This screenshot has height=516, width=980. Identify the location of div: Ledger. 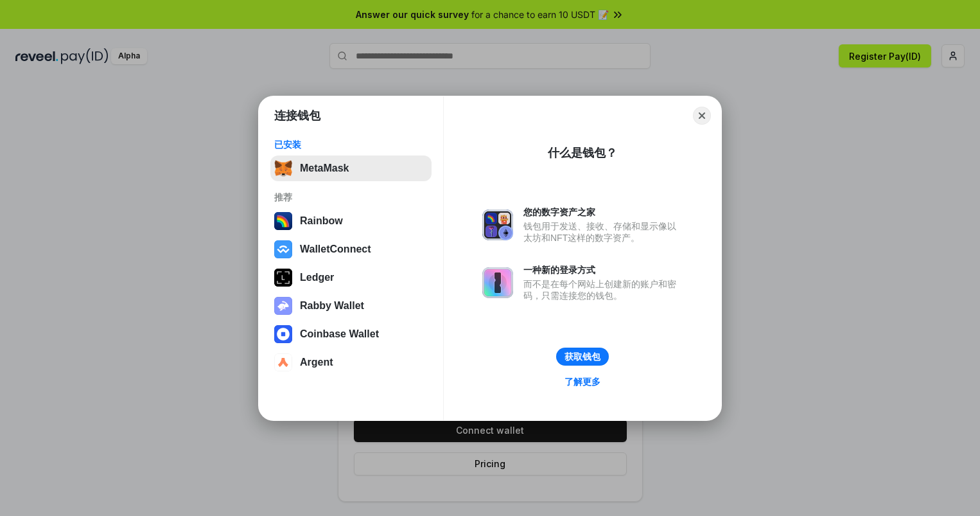
(316, 277).